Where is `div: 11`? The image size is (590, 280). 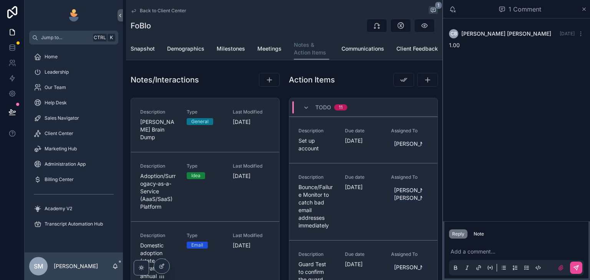
div: 11 is located at coordinates (341, 107).